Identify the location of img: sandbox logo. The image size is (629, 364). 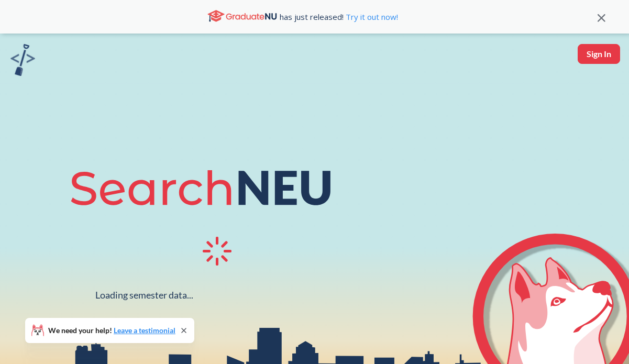
(22, 60).